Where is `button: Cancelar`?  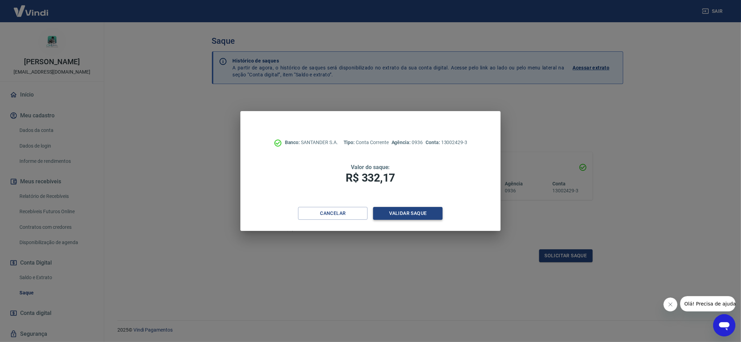
button: Cancelar is located at coordinates (333, 213).